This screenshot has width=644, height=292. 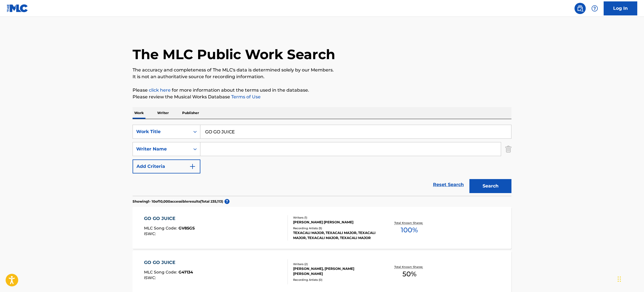 I want to click on img: help, so click(x=595, y=9).